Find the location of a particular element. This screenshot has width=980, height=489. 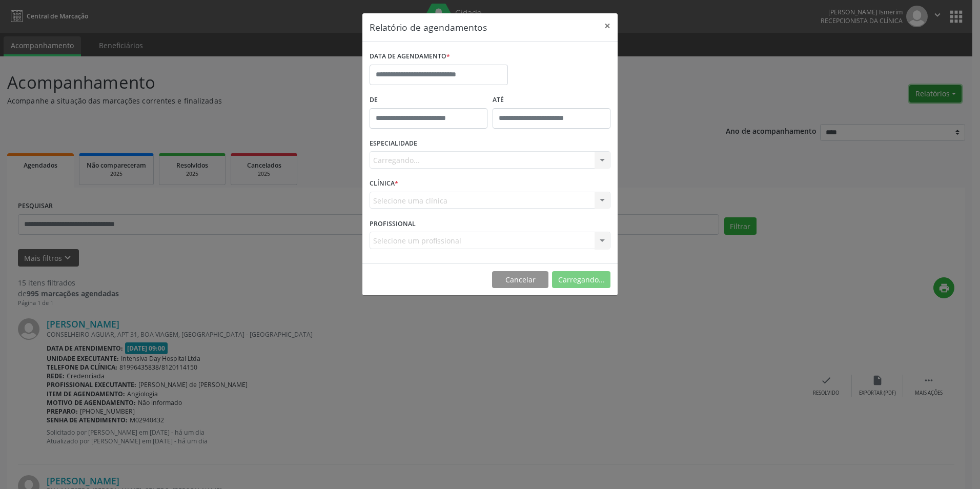

h5: Relatório de agendamentos is located at coordinates (428, 28).